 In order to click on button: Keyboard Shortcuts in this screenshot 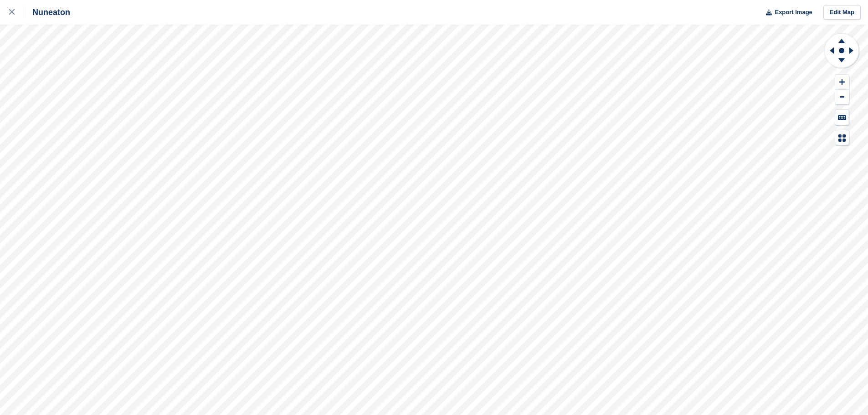, I will do `click(842, 117)`.